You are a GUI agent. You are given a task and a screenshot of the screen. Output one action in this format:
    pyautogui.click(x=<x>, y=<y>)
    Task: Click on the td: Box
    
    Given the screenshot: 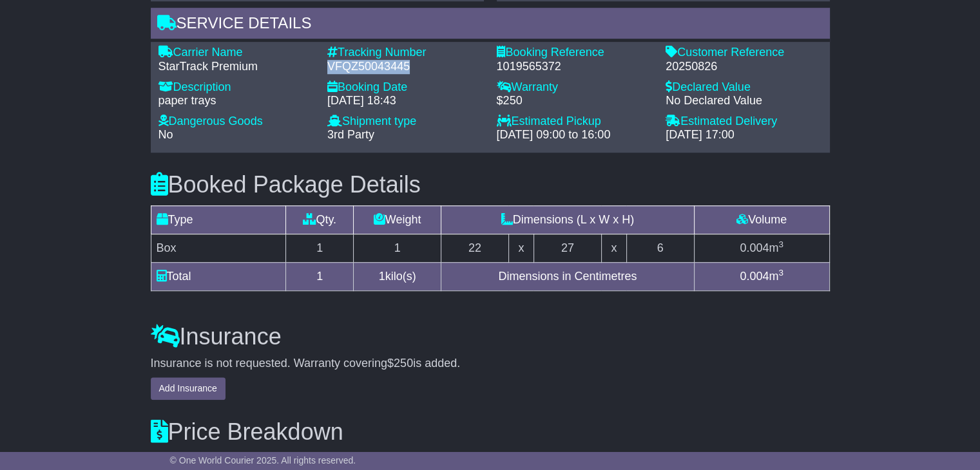 What is the action you would take?
    pyautogui.click(x=219, y=248)
    